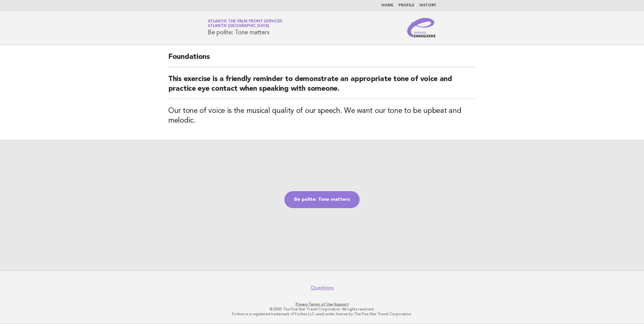  Describe the element at coordinates (322, 288) in the screenshot. I see `a: Questions` at that location.